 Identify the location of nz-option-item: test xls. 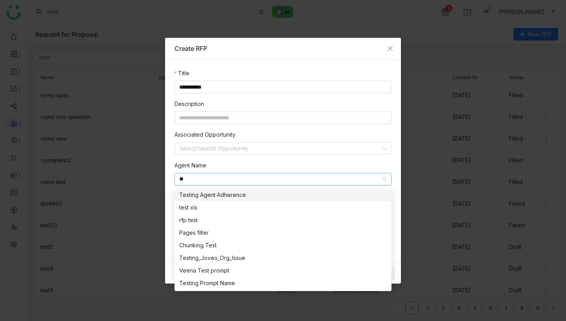
(283, 207).